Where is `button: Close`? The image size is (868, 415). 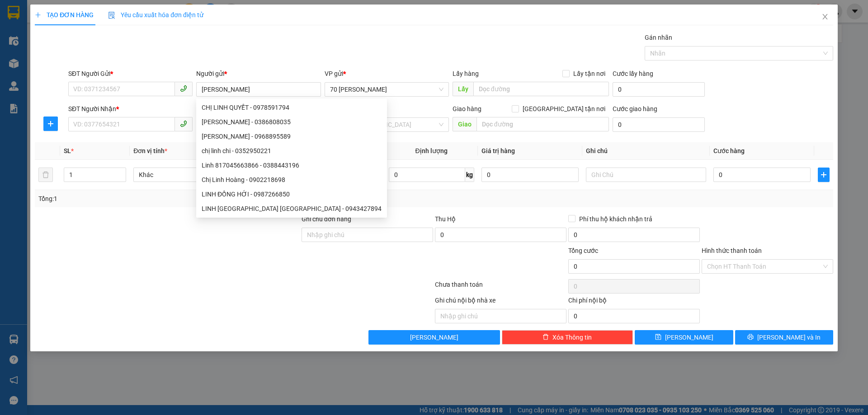 button: Close is located at coordinates (825, 17).